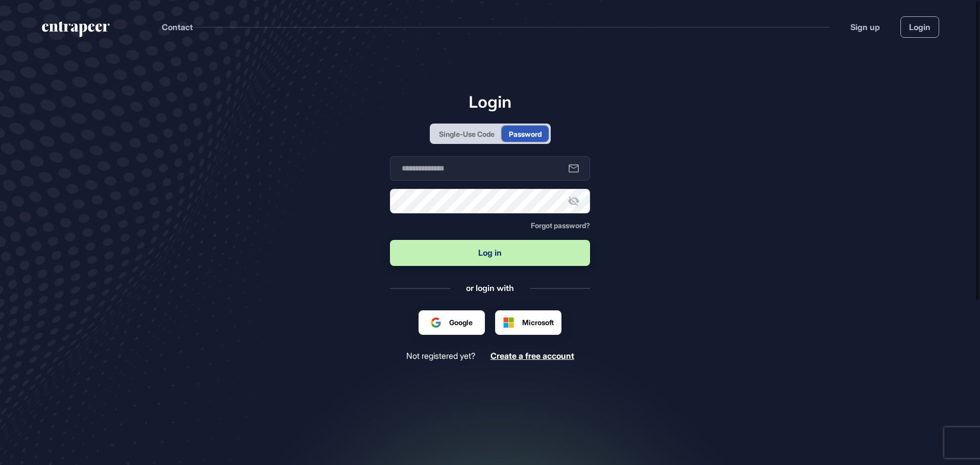 This screenshot has height=465, width=980. Describe the element at coordinates (865, 27) in the screenshot. I see `a: Sign up` at that location.